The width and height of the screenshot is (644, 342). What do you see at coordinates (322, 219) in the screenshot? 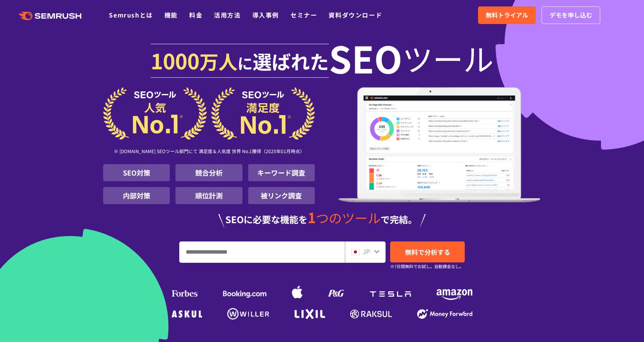
I see `div: SEOに必要な機能を` at bounding box center [322, 219].